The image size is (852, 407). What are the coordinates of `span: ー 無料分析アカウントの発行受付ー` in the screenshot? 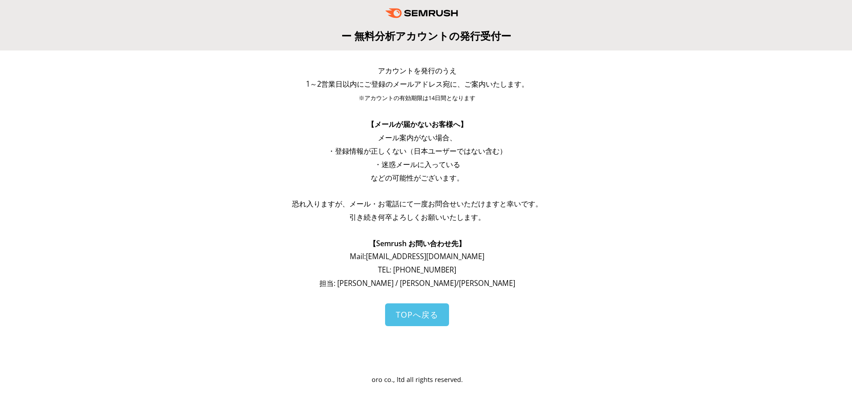 It's located at (426, 36).